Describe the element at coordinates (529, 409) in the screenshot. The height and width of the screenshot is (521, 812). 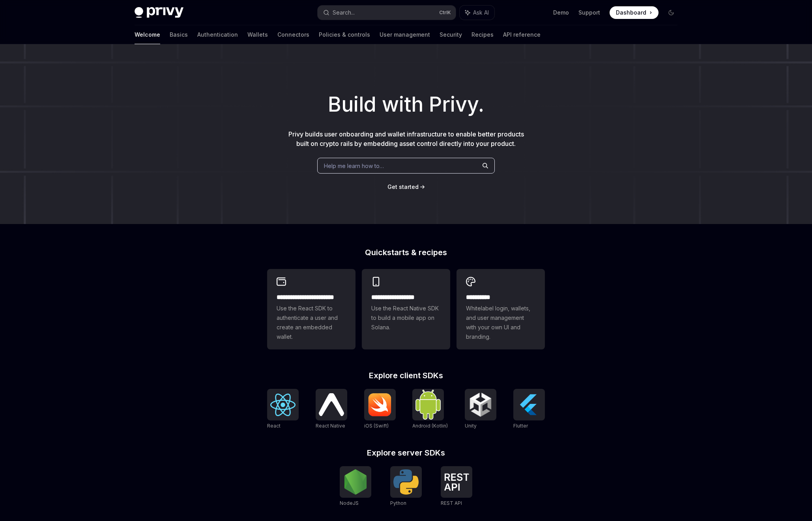
I see `a: FlutterFlutter` at that location.